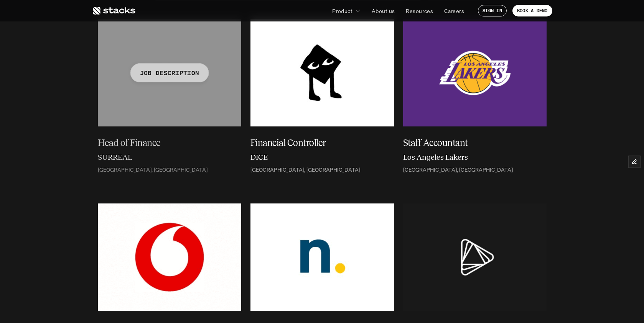 The width and height of the screenshot is (644, 323). What do you see at coordinates (492, 11) in the screenshot?
I see `a: SIGN IN` at bounding box center [492, 11].